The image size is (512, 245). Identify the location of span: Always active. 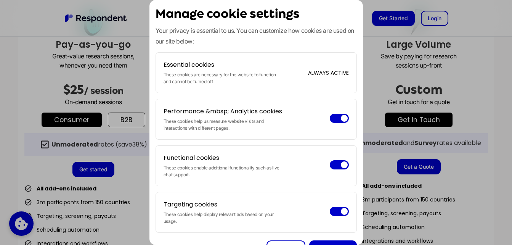
(328, 73).